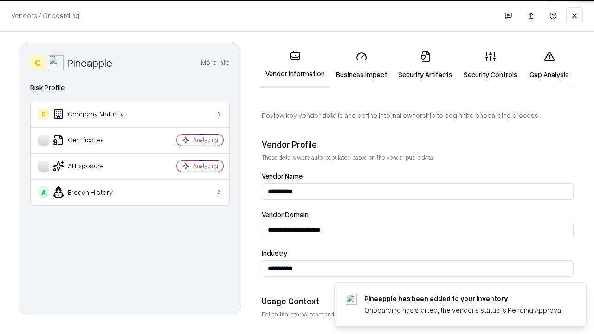  Describe the element at coordinates (93, 166) in the screenshot. I see `div: AI Exposure` at that location.